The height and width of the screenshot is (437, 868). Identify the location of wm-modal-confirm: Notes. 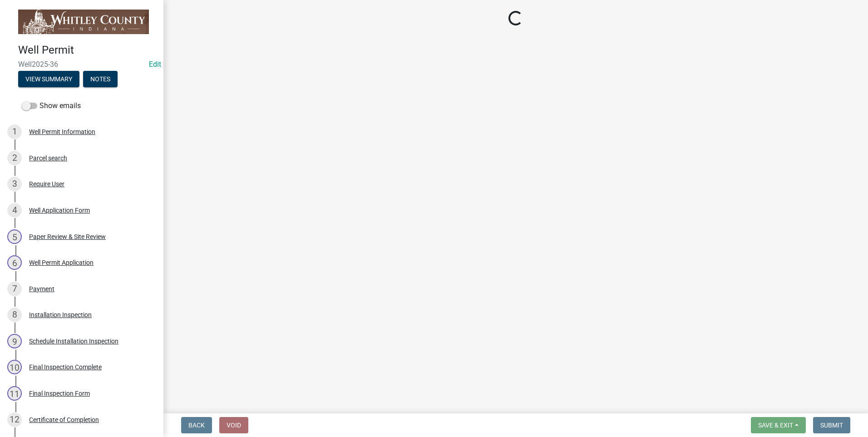
(101, 80).